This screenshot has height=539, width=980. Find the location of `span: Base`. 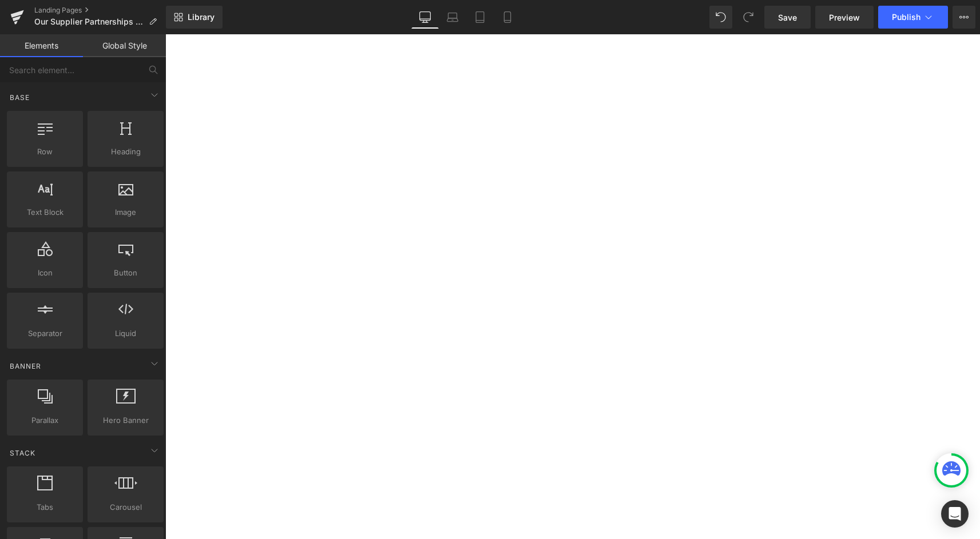

span: Base is located at coordinates (20, 97).